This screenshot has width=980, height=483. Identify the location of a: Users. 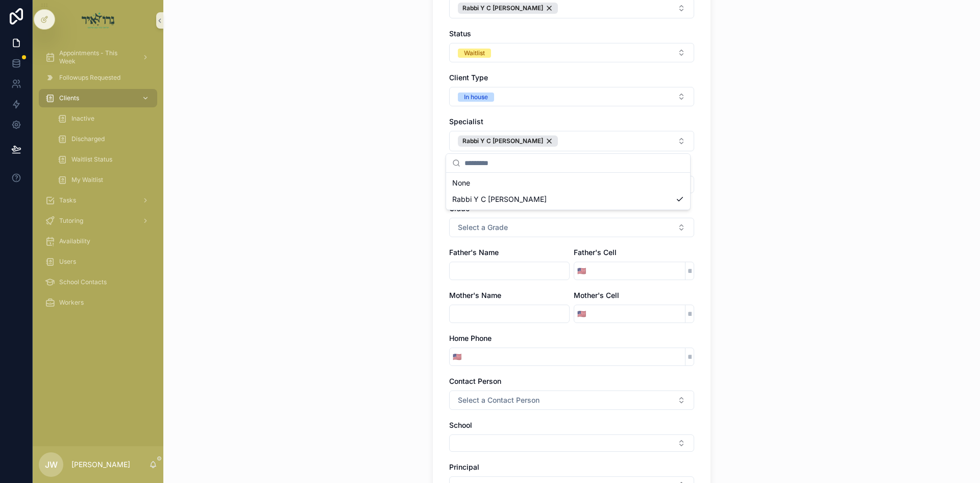
(98, 261).